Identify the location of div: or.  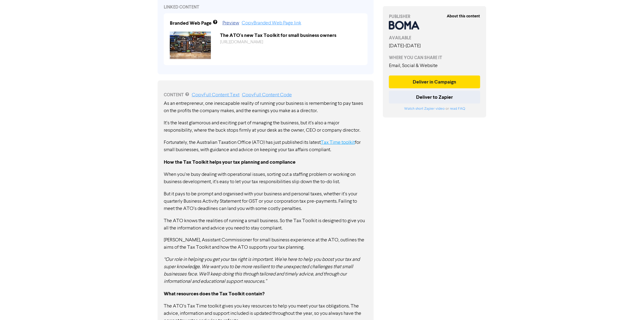
(435, 109).